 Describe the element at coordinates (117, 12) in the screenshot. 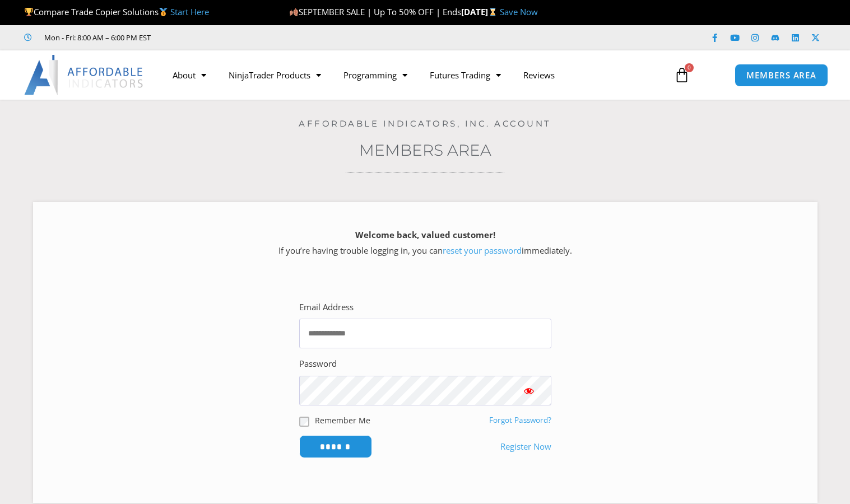

I see `span: Compare Trade Copier Solutions` at that location.